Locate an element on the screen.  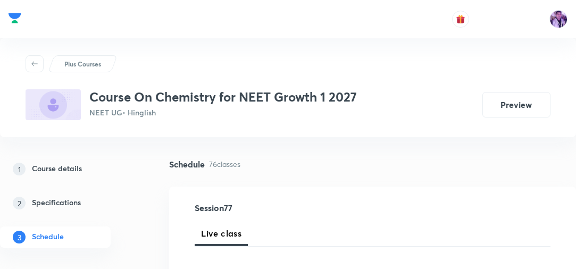
img: Company Logo is located at coordinates (15, 18).